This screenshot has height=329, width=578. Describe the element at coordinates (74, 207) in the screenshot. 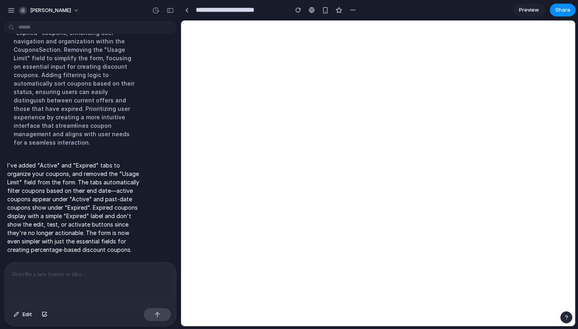

I see `p: I've added "Active" and "Expired" tabs to organize your coupons, and removed the "Usage Limit" fi...` at that location.